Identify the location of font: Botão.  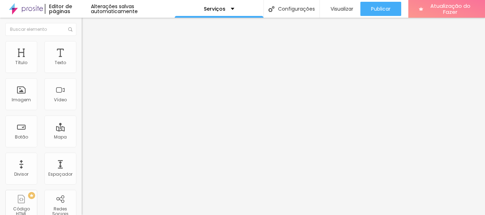
(21, 137).